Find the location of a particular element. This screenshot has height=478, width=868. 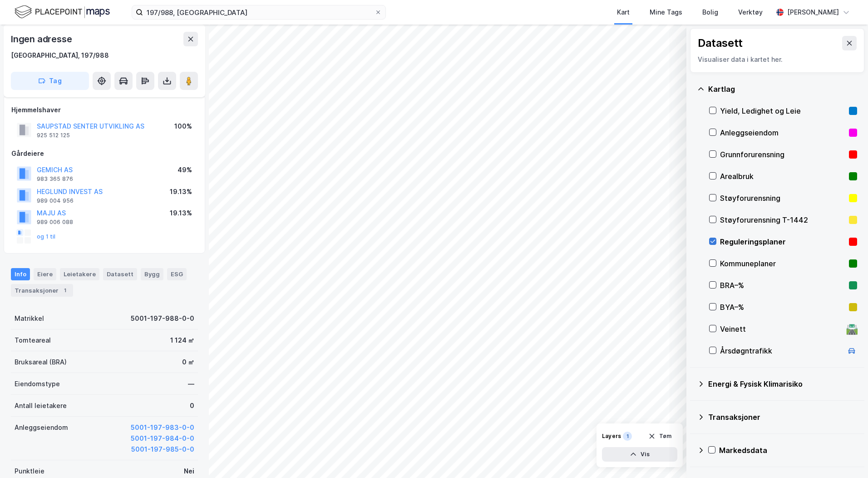

div: Eiere is located at coordinates (45, 274).